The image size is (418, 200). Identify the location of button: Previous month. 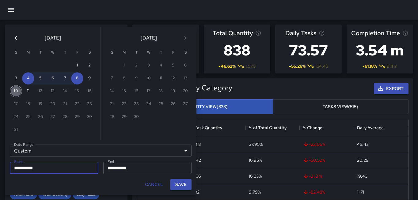
(16, 38).